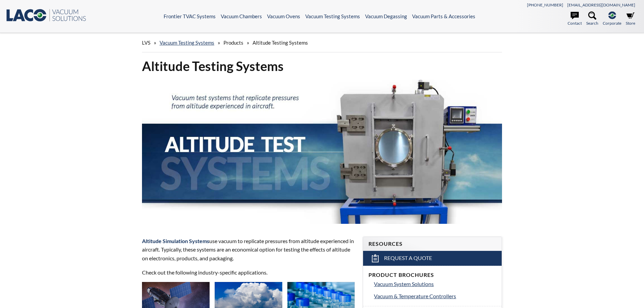  What do you see at coordinates (190, 16) in the screenshot?
I see `a: Frontier TVAC Systems` at bounding box center [190, 16].